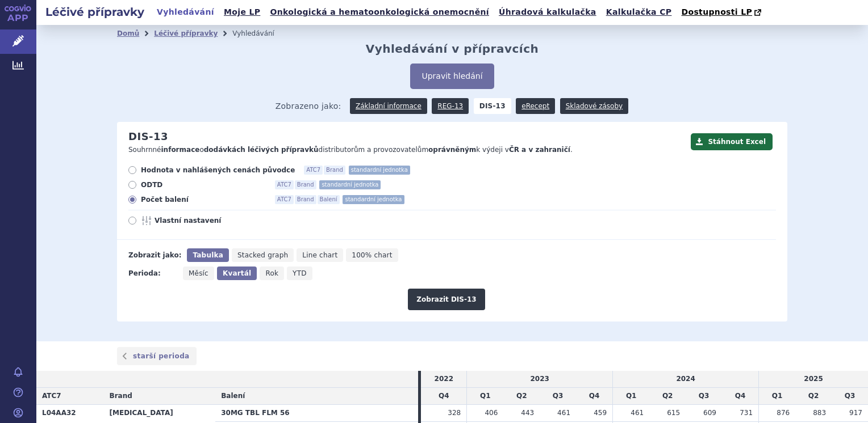 The image size is (868, 423). Describe the element at coordinates (453, 413) in the screenshot. I see `span: 328` at that location.